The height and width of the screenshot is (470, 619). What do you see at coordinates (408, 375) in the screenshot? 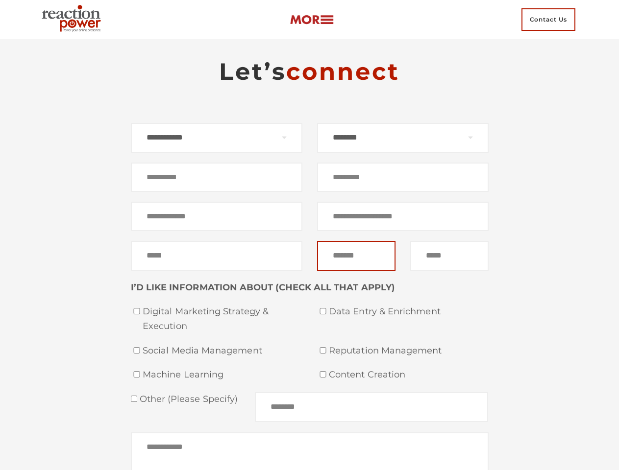
I see `span: Content Creation` at bounding box center [408, 375].